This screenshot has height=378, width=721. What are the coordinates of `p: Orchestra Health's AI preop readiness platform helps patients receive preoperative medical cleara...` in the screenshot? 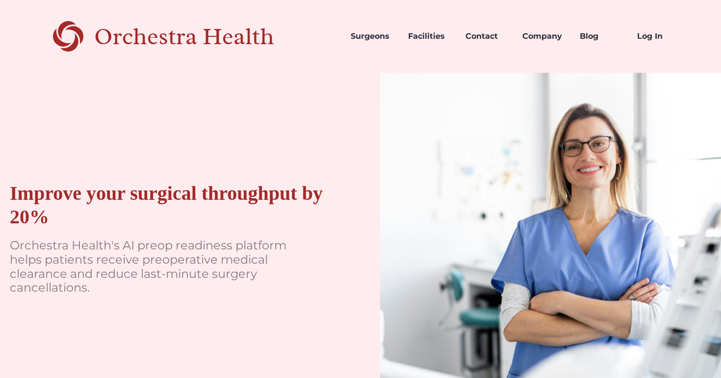 It's located at (157, 266).